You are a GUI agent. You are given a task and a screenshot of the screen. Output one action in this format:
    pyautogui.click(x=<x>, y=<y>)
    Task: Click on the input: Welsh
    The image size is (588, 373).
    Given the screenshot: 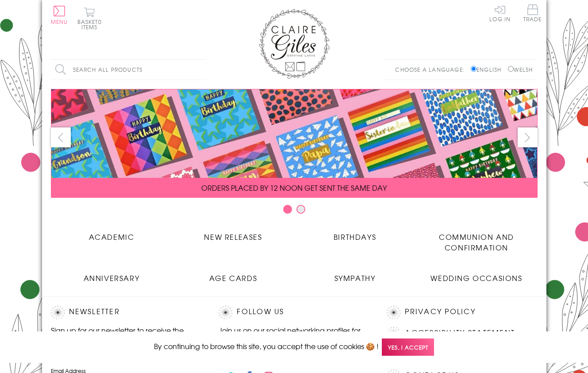 What is the action you would take?
    pyautogui.click(x=510, y=68)
    